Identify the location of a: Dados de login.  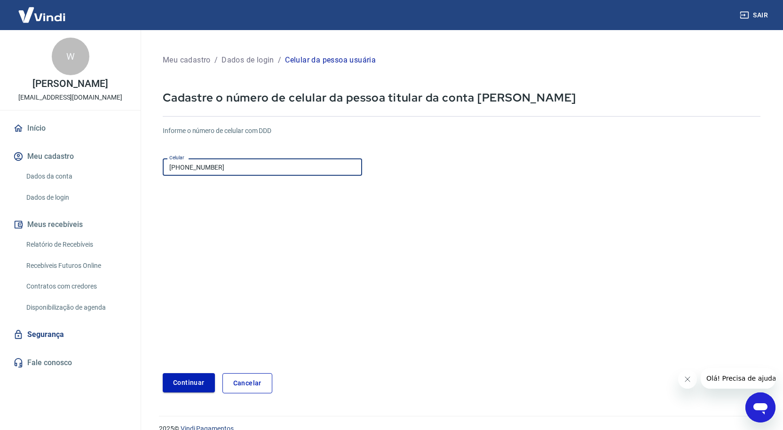
(76, 197).